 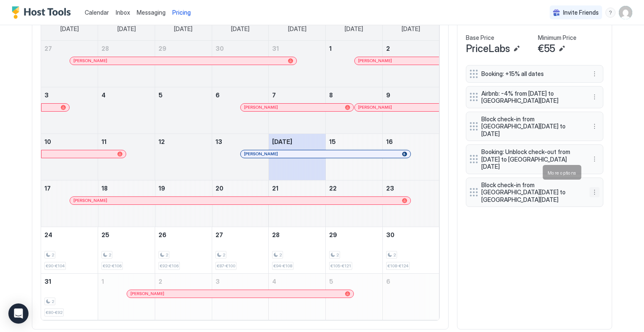 I want to click on td: August 20, 2025, so click(x=240, y=203).